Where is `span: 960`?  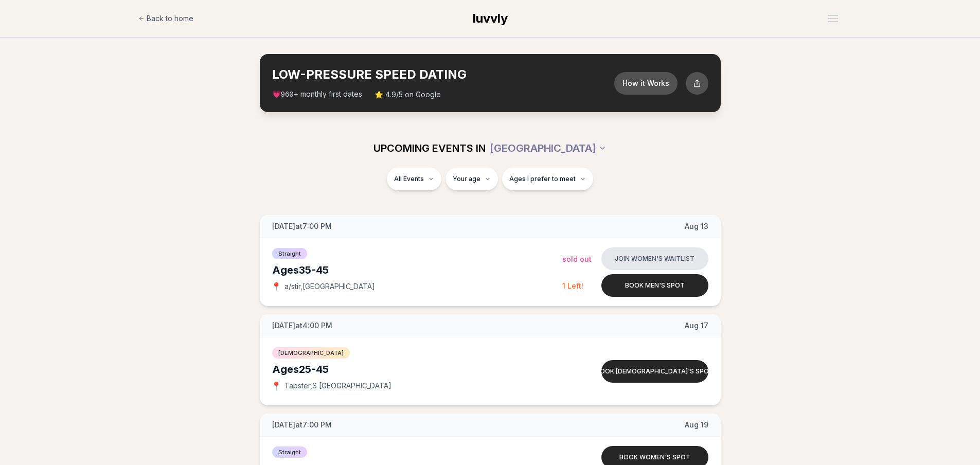
span: 960 is located at coordinates (287, 95).